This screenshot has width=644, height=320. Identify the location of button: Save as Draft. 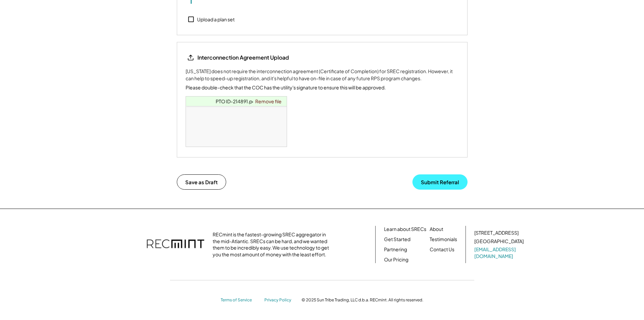
(201, 182).